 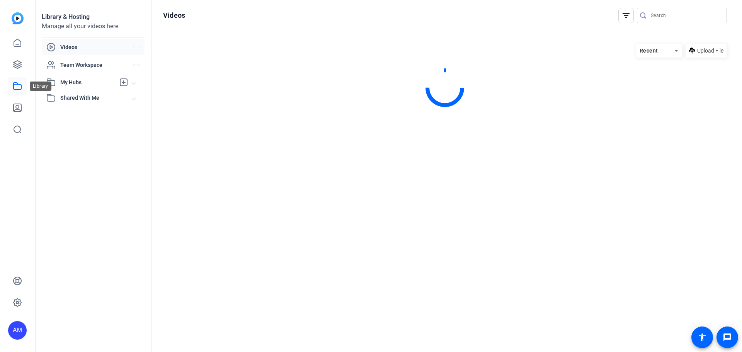 What do you see at coordinates (17, 18) in the screenshot?
I see `img: blue-gradient.svg` at bounding box center [17, 18].